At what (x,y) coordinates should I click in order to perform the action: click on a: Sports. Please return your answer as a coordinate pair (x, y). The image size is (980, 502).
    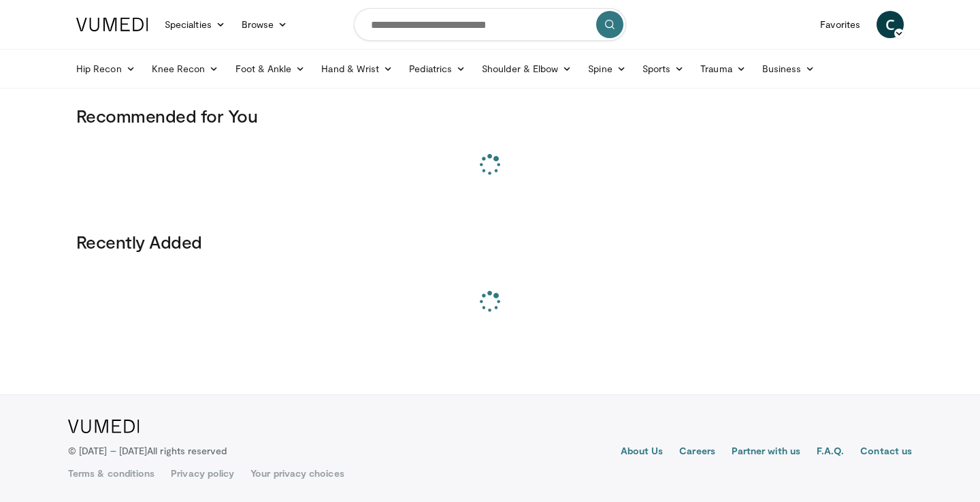
    Looking at the image, I should click on (664, 69).